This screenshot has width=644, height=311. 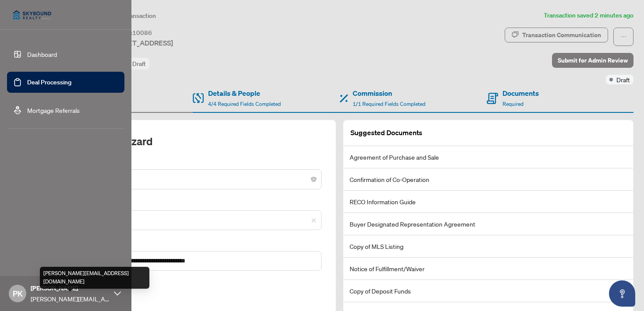 I want to click on a: Mortgage Referrals, so click(x=54, y=110).